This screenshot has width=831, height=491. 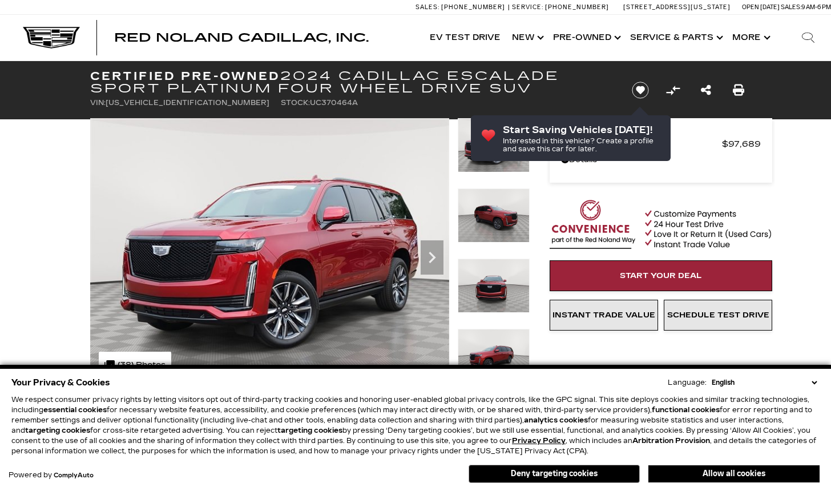 I want to click on a: ComplyAuto, so click(x=74, y=475).